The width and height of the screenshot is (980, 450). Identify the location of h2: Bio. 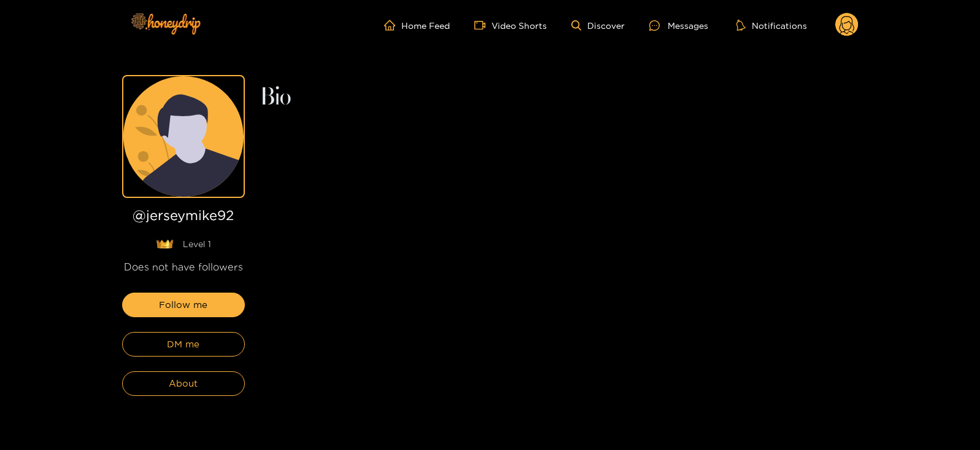
(559, 98).